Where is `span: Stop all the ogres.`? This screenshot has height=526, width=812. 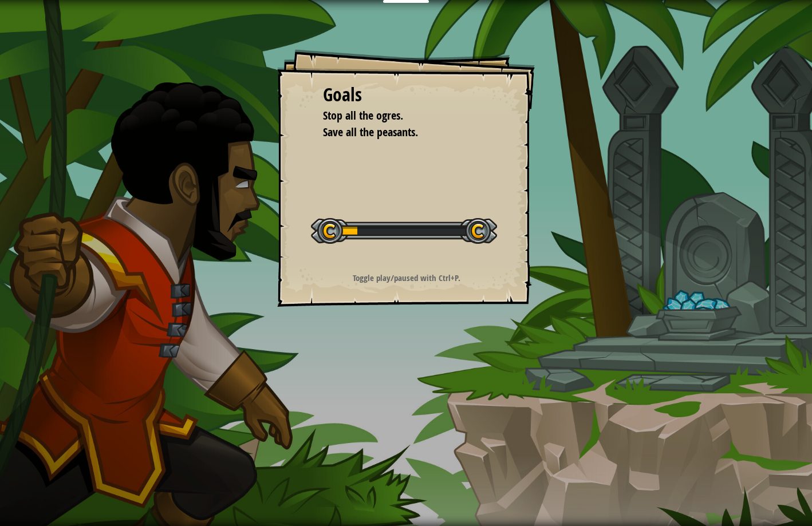
span: Stop all the ogres. is located at coordinates (363, 115).